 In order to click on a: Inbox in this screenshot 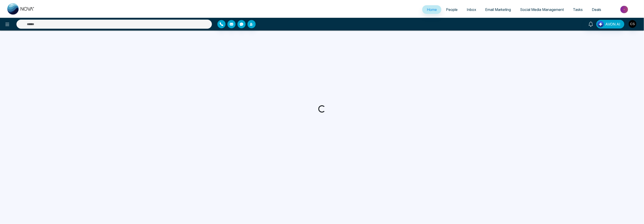, I will do `click(471, 10)`.